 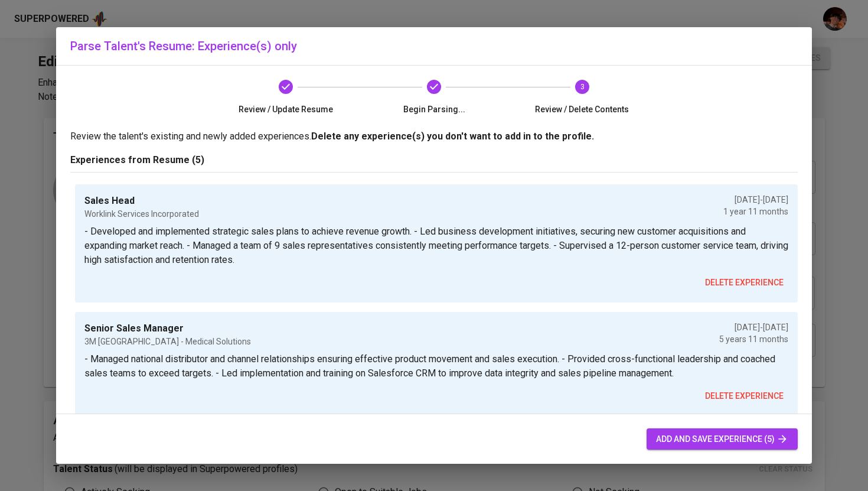 What do you see at coordinates (756, 212) in the screenshot?
I see `p: 1 year 11 months` at bounding box center [756, 212].